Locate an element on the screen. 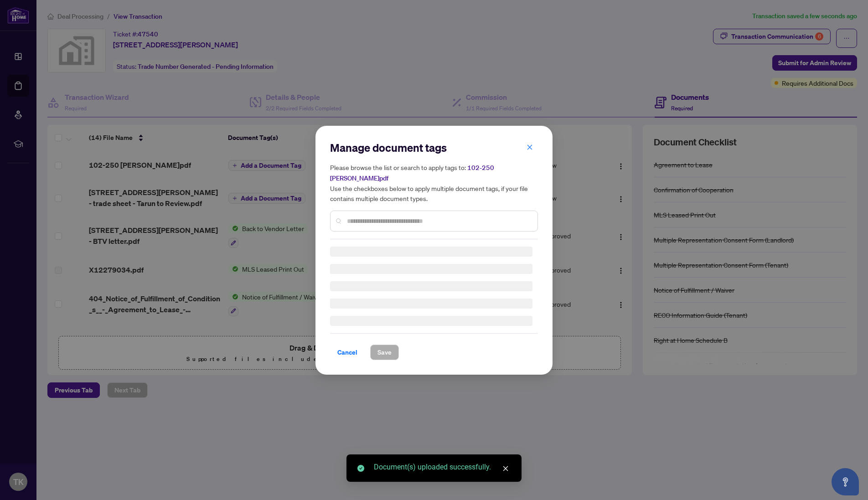 This screenshot has width=868, height=500. a: Close is located at coordinates (505, 468).